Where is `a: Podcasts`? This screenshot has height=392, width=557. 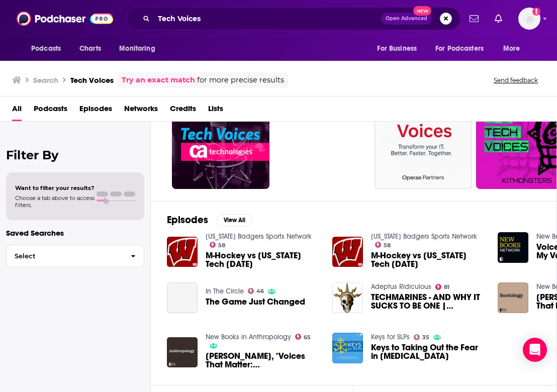 a: Podcasts is located at coordinates (51, 110).